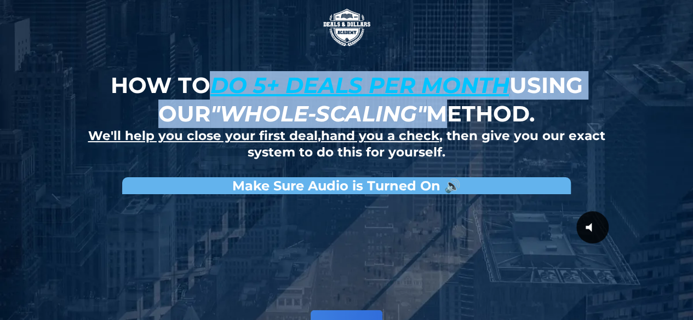 This screenshot has height=320, width=693. What do you see at coordinates (379, 136) in the screenshot?
I see `u: hand you a check` at bounding box center [379, 136].